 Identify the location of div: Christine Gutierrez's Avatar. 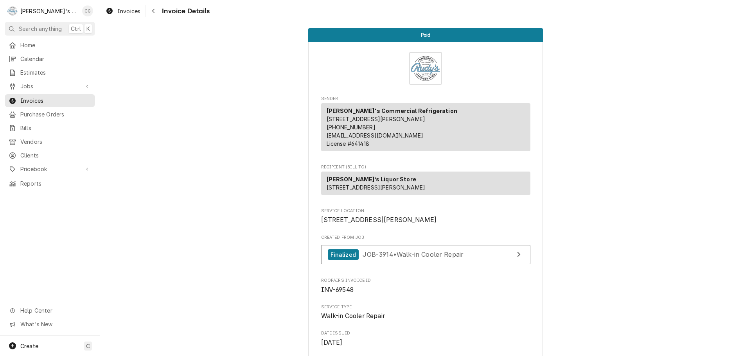
(88, 11).